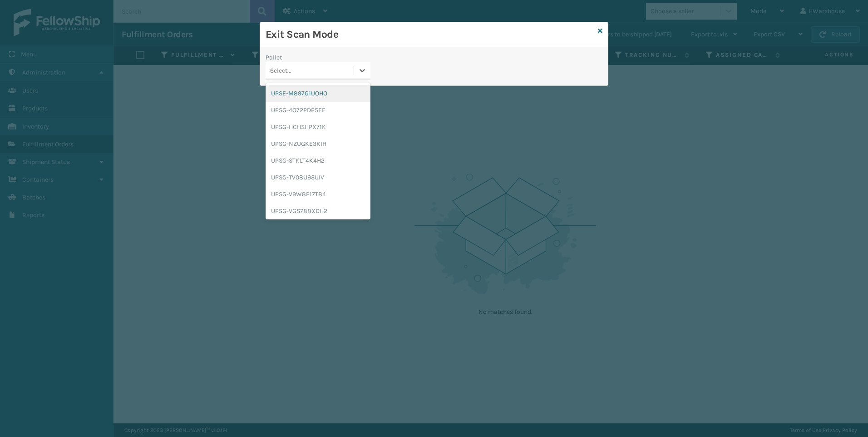 The width and height of the screenshot is (868, 437). I want to click on div: UPSG-STKLT4K4H2, so click(318, 160).